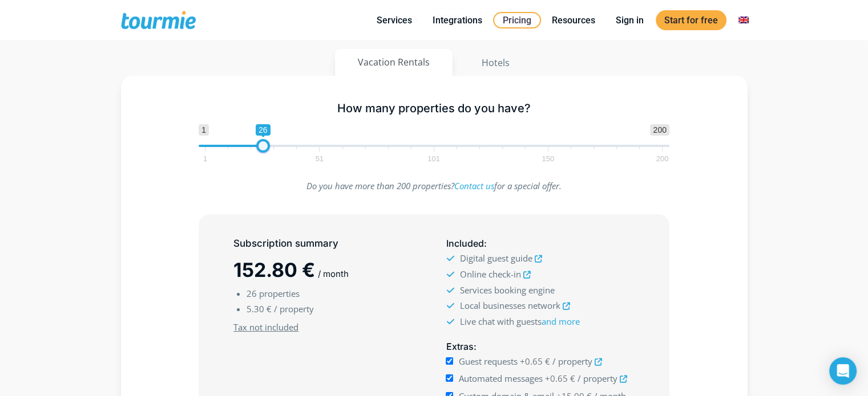 Image resolution: width=868 pixels, height=396 pixels. I want to click on a: Resources, so click(573, 20).